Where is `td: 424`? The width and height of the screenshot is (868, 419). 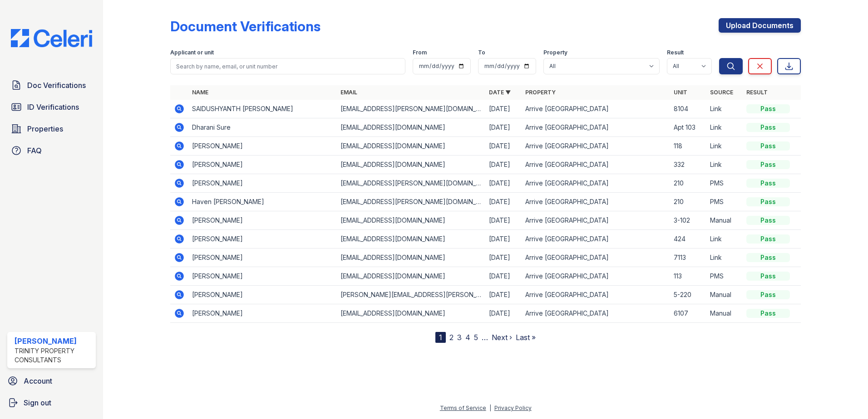
td: 424 is located at coordinates (688, 239).